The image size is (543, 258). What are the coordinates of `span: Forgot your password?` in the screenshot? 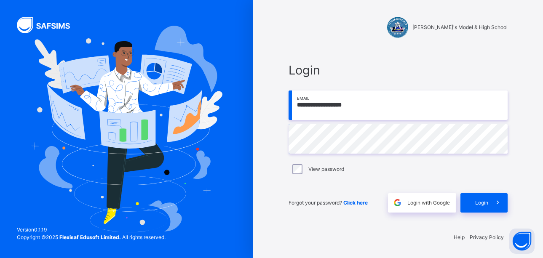 It's located at (328, 203).